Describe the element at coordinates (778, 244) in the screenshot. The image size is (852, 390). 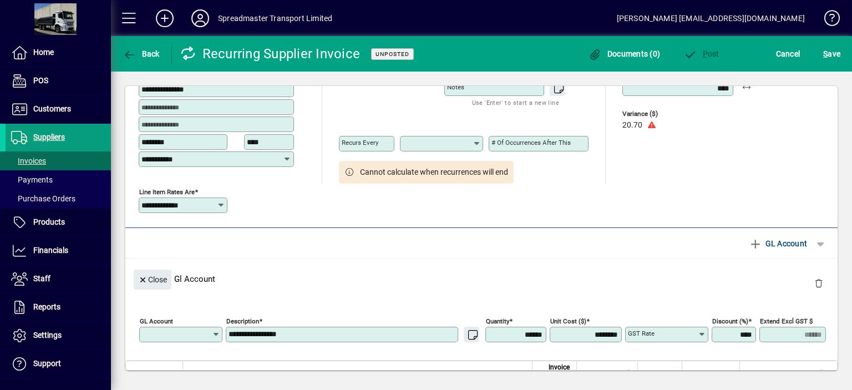
I see `button: GL Account` at that location.